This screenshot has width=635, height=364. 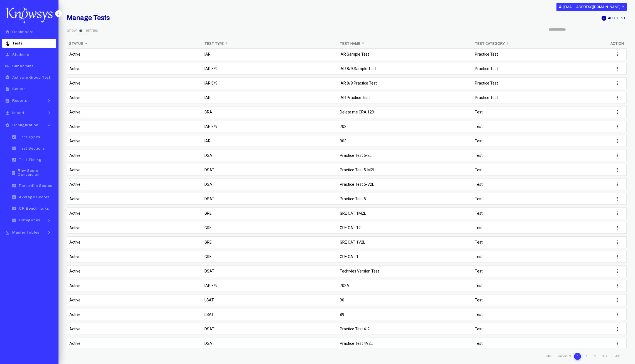 I want to click on td: 90, so click(x=406, y=302).